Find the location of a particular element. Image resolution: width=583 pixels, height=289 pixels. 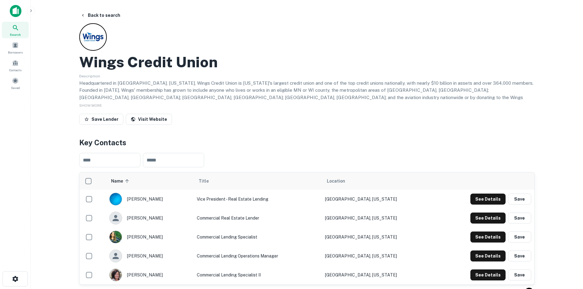

span: Location is located at coordinates (336, 181).